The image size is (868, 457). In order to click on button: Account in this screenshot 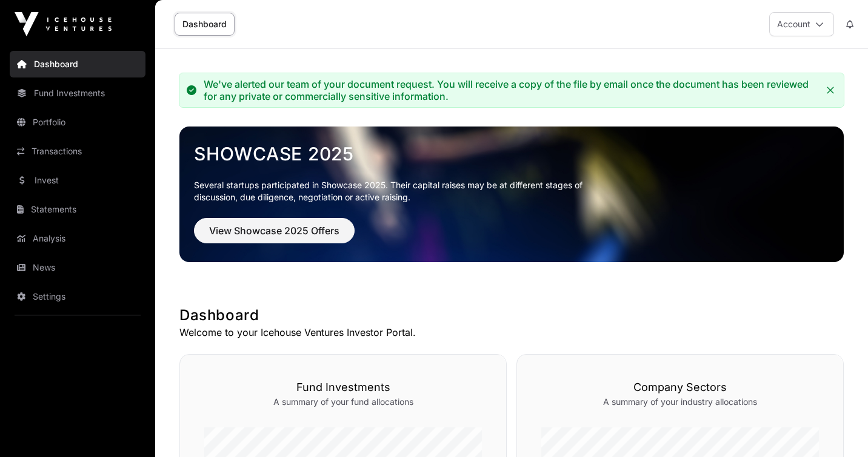, I will do `click(802, 24)`.